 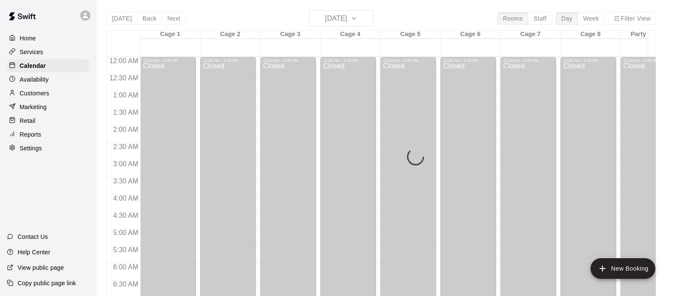 What do you see at coordinates (48, 66) in the screenshot?
I see `a: Calendar` at bounding box center [48, 66].